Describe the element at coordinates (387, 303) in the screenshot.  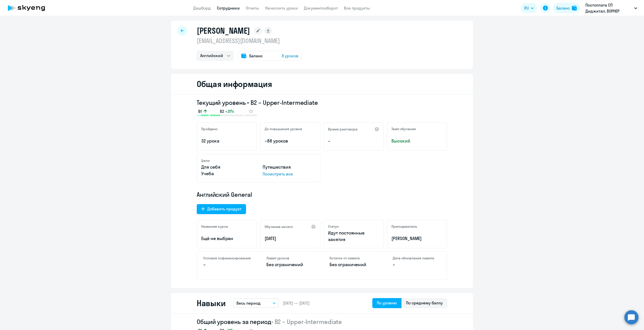
I see `div: По уровню` at that location.